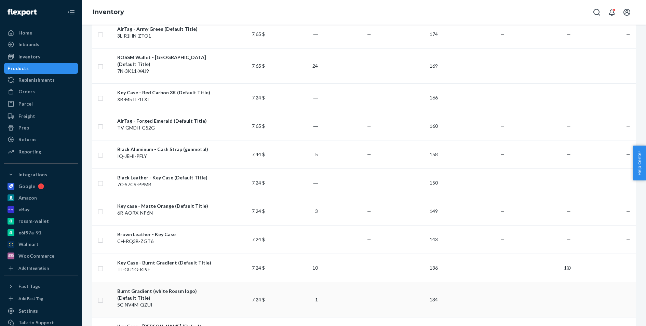 Image resolution: width=646 pixels, height=326 pixels. Describe the element at coordinates (258, 154) in the screenshot. I see `span: 7,44 $` at that location.